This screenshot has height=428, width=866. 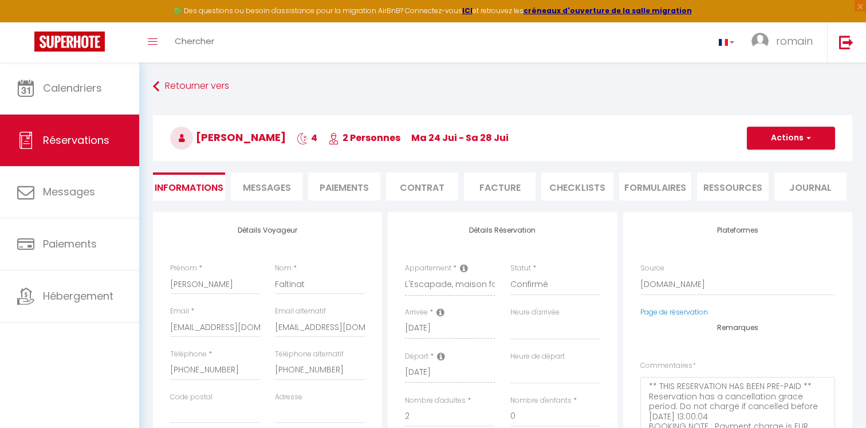 What do you see at coordinates (503, 87) in the screenshot?
I see `a: Retourner vers` at bounding box center [503, 87].